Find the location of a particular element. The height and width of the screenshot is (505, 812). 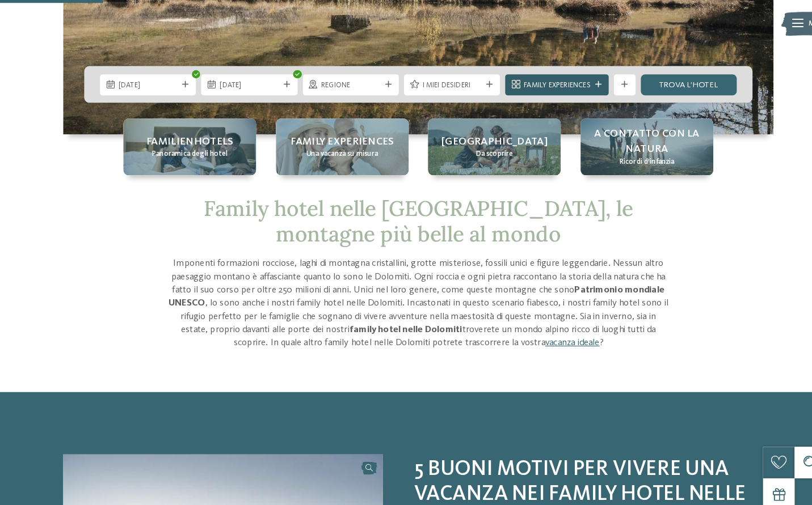

a: Family hotel nelle Dolomiti: una vacanza nel regno dei Monti Pallidi Family experiences Una vacan... is located at coordinates (332, 142).